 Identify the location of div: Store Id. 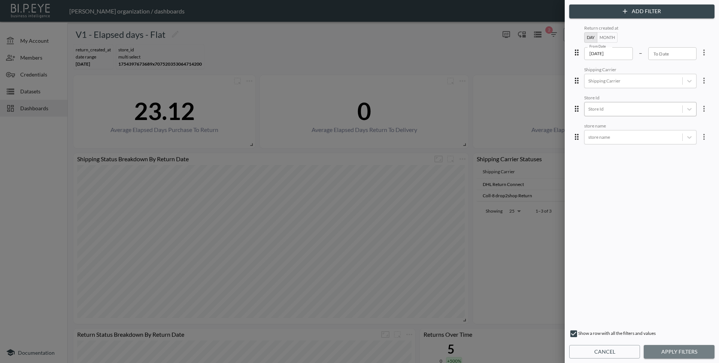
(641, 98).